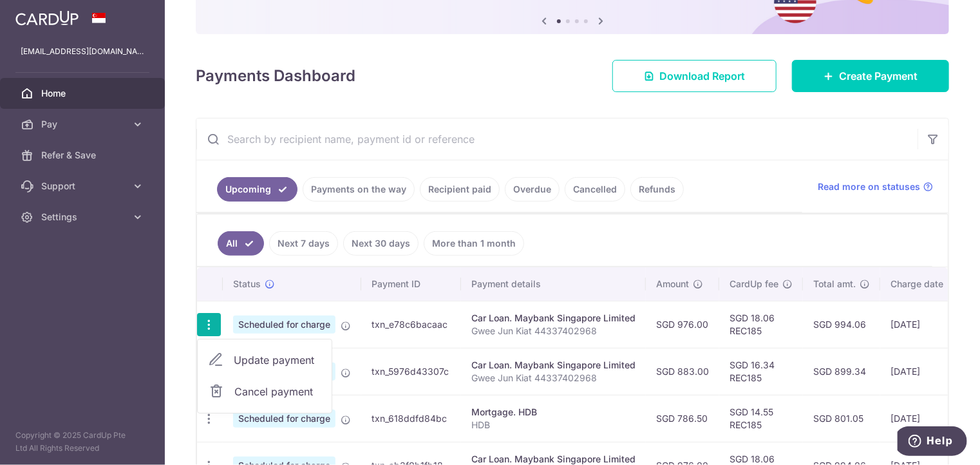 This screenshot has height=465, width=980. I want to click on span: Status, so click(247, 284).